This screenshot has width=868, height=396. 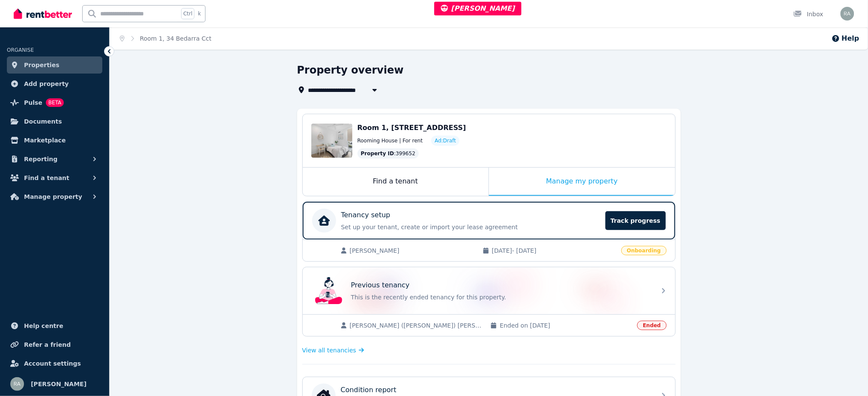 What do you see at coordinates (20, 50) in the screenshot?
I see `span: ORGANISE` at bounding box center [20, 50].